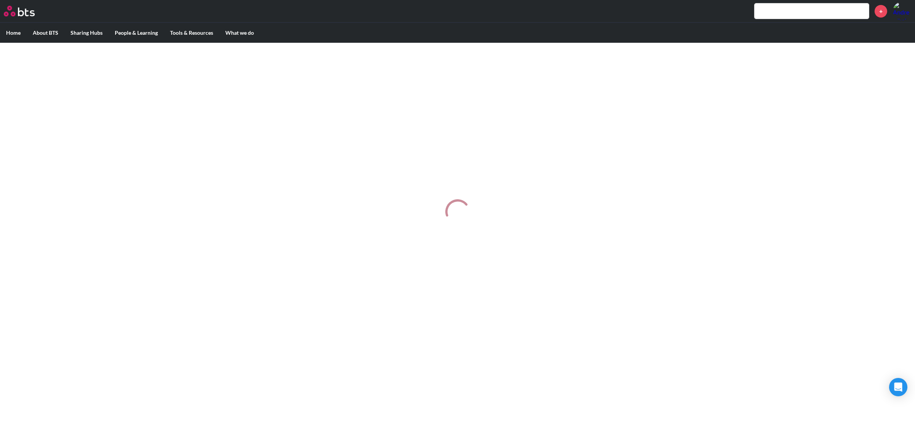 The width and height of the screenshot is (915, 423). I want to click on a: Go home, so click(26, 11).